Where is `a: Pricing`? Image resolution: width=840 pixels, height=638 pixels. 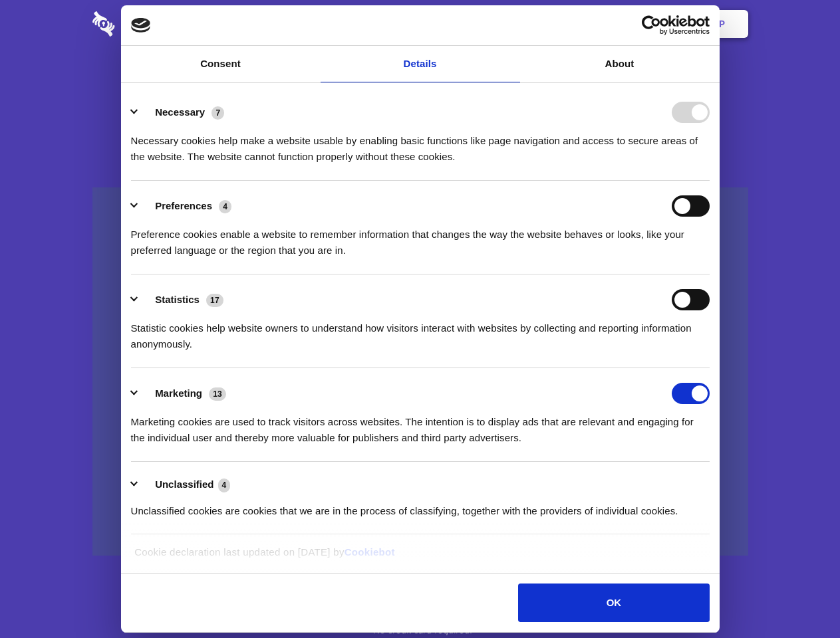
a: Pricing is located at coordinates (419, 24).